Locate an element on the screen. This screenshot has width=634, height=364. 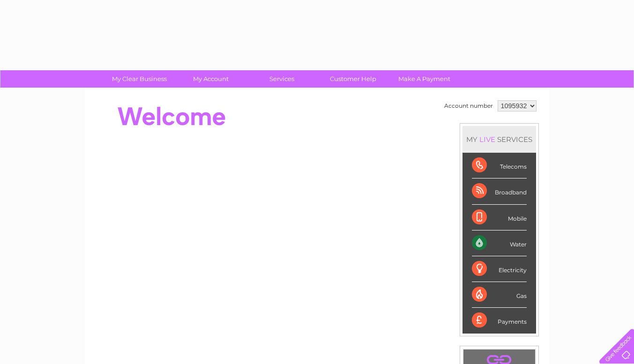
div: LIVE is located at coordinates (487, 139).